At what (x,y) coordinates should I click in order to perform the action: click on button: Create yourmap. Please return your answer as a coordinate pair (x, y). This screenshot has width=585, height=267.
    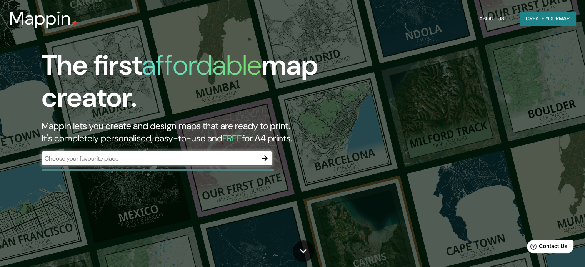
    Looking at the image, I should click on (548, 18).